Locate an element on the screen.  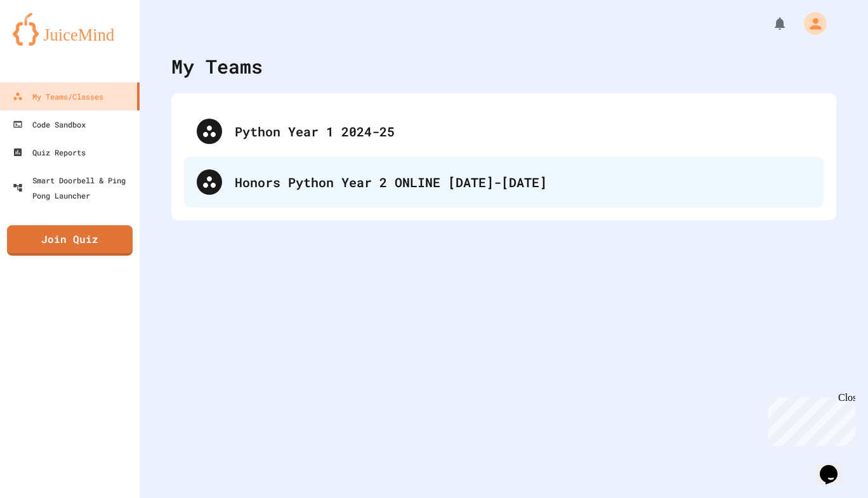
div: Quiz Reports is located at coordinates (49, 152).